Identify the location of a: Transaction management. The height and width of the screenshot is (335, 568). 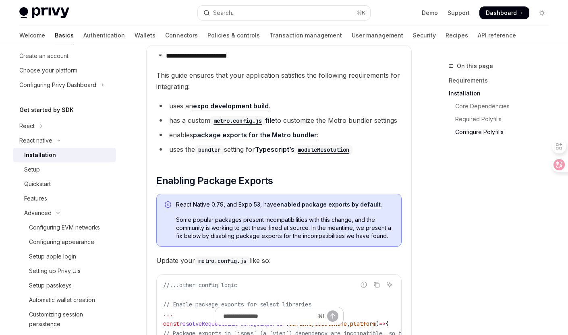
(306, 35).